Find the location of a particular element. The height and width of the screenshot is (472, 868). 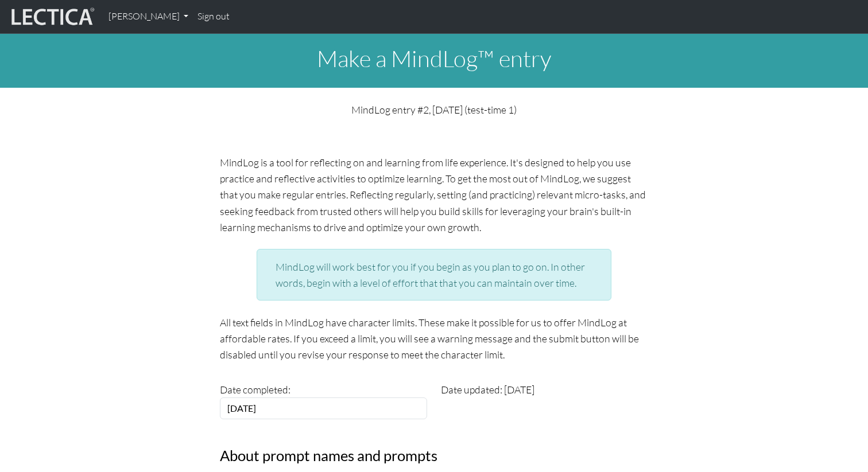

div: MindLog will work best for you if you begin as you plan to go on. In other words, begin with a le... is located at coordinates (434, 274).